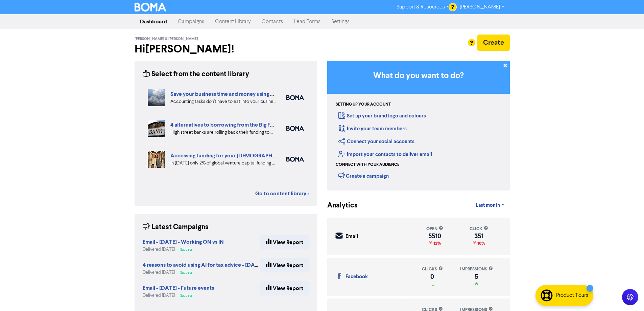 This screenshot has height=311, width=644. Describe the element at coordinates (232, 125) in the screenshot. I see `a: 4 alternatives to borrowing from the Big Four banks` at that location.